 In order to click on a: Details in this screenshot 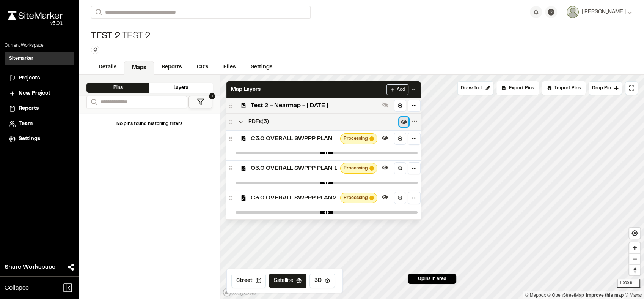, I will do `click(108, 67)`.